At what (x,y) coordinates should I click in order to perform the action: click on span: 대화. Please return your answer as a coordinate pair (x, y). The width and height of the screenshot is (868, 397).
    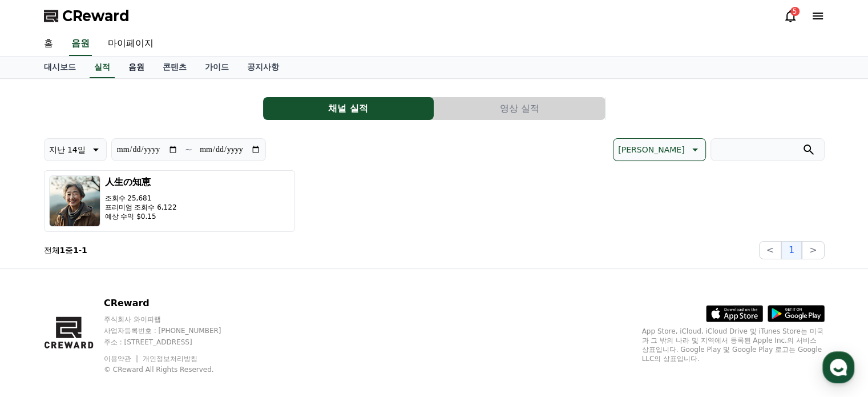
    Looking at the image, I should click on (111, 325).